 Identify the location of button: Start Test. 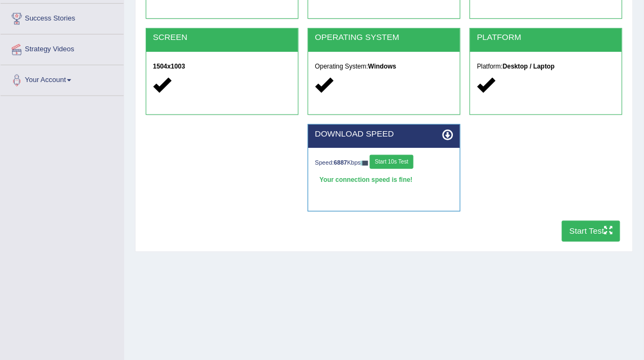
(591, 231).